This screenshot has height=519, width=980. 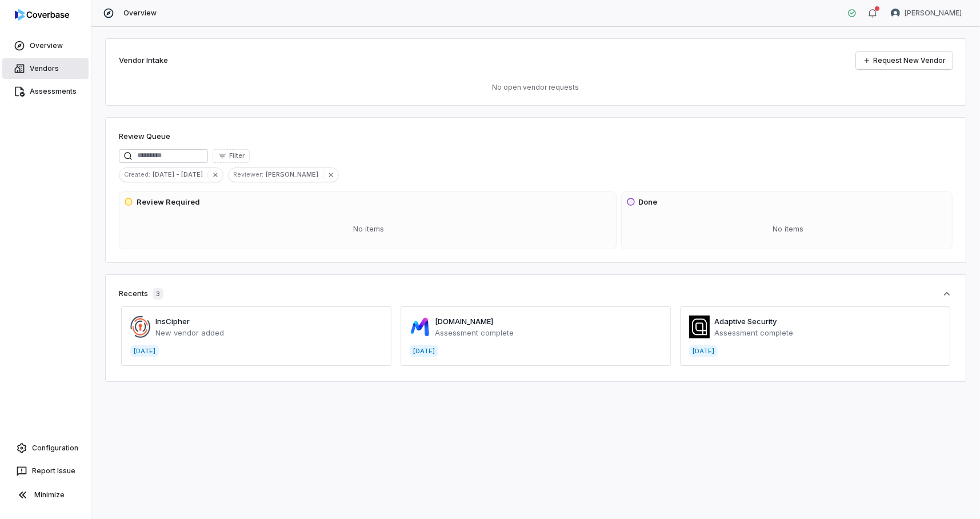 What do you see at coordinates (141, 294) in the screenshot?
I see `div: Recents` at bounding box center [141, 294].